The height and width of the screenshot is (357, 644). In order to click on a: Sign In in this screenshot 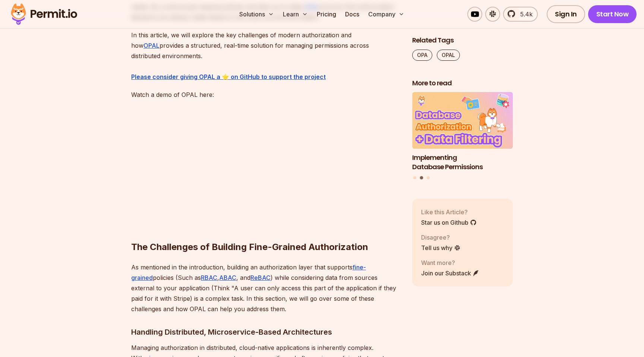, I will do `click(565, 14)`.